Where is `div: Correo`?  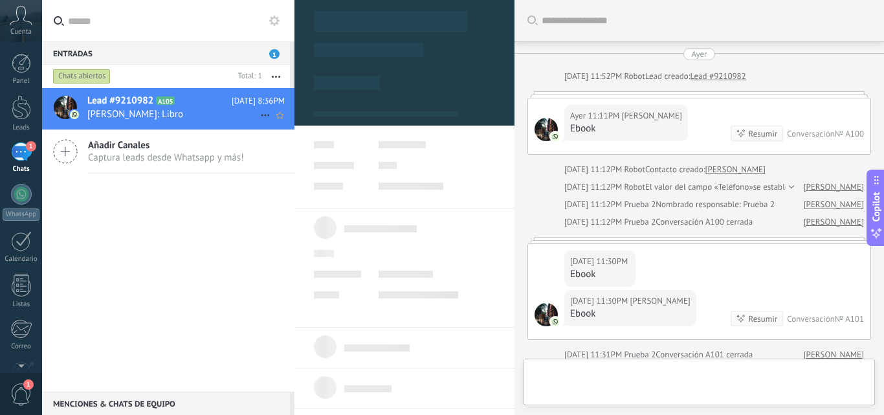
div: Correo is located at coordinates (21, 346).